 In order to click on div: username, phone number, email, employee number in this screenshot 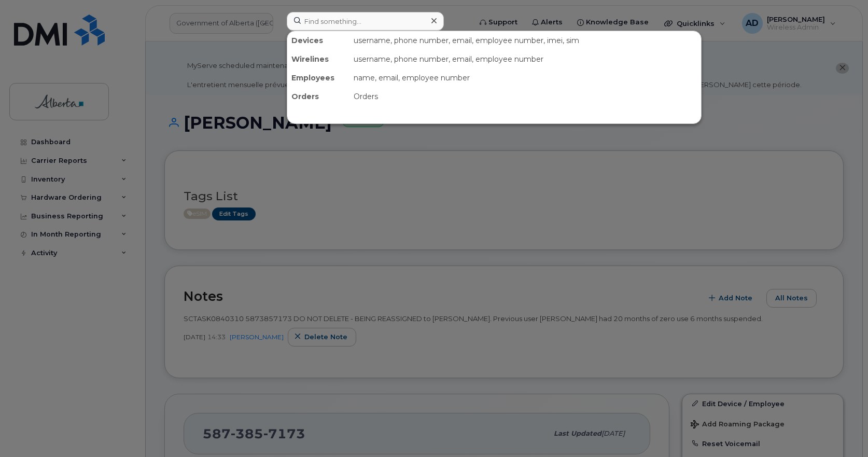, I will do `click(525, 59)`.